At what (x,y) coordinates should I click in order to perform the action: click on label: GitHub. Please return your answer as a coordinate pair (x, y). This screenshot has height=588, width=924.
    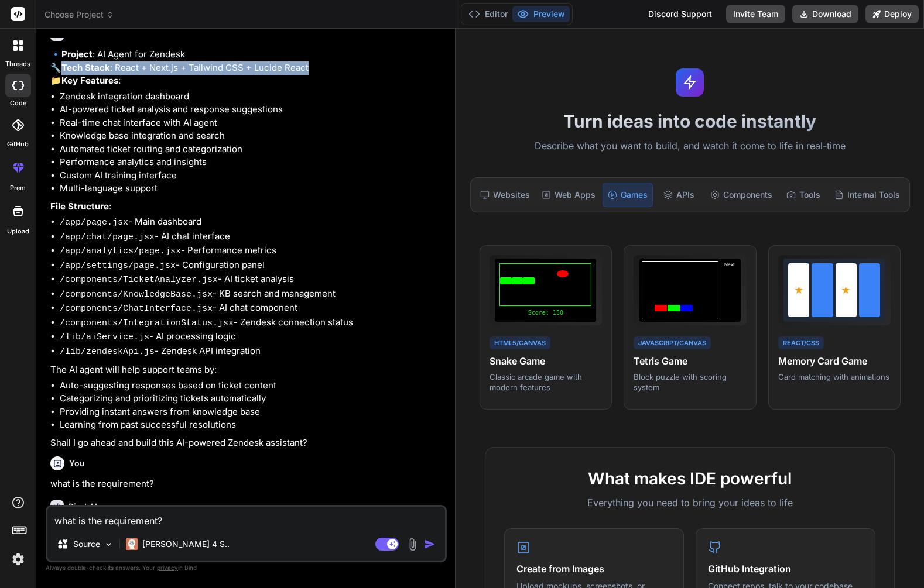
    Looking at the image, I should click on (18, 144).